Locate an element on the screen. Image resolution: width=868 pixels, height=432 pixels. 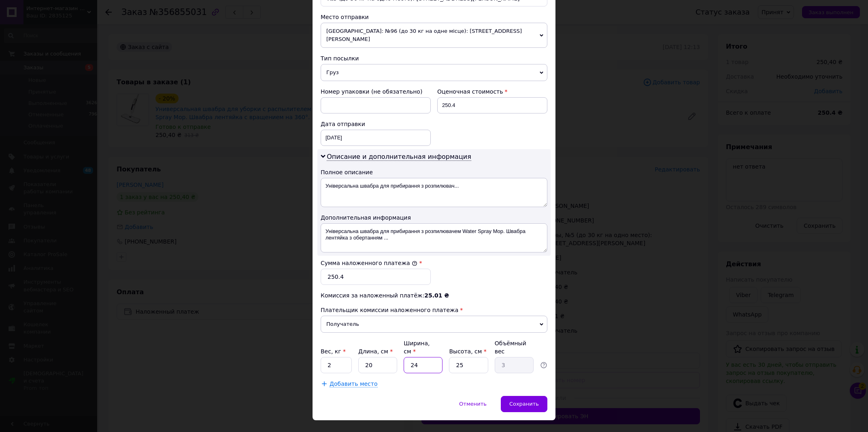
span: 25.01 ₴ is located at coordinates (436, 296).